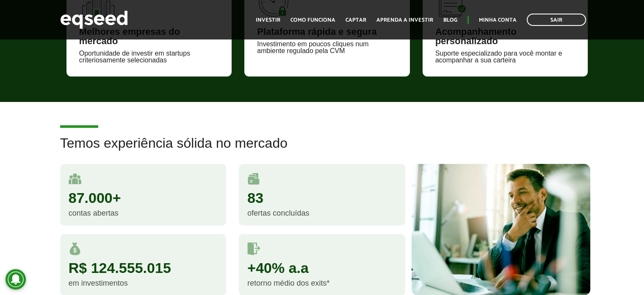 This screenshot has height=295, width=644. What do you see at coordinates (149, 36) in the screenshot?
I see `div: Melhores empresas do mercado` at bounding box center [149, 36].